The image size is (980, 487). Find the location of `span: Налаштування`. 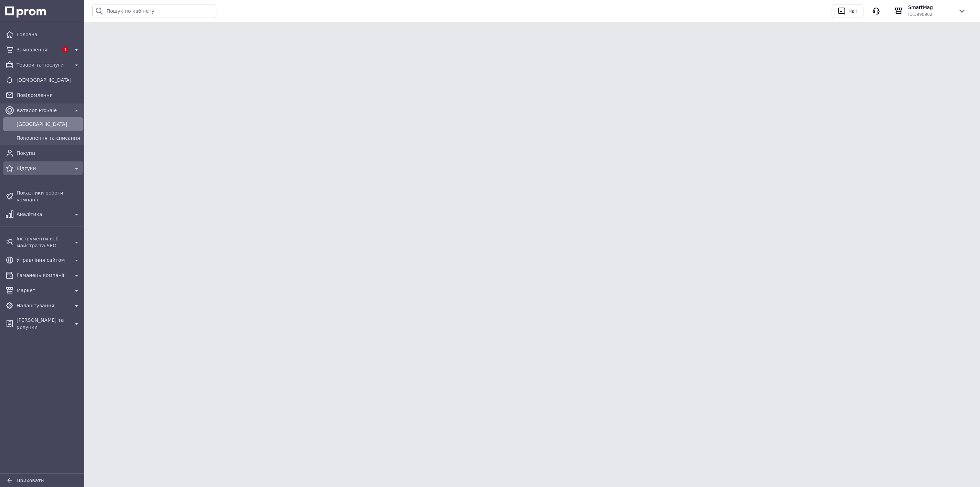

span: Налаштування is located at coordinates (43, 306).